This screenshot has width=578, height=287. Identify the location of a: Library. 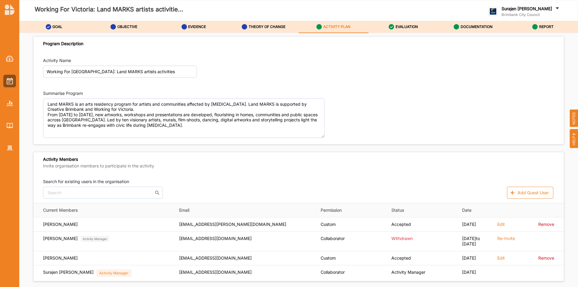
(10, 126).